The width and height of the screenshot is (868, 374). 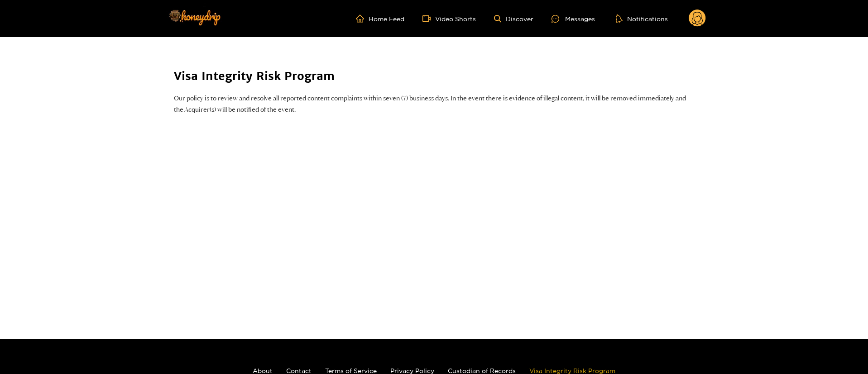 I want to click on a: Discover, so click(x=513, y=18).